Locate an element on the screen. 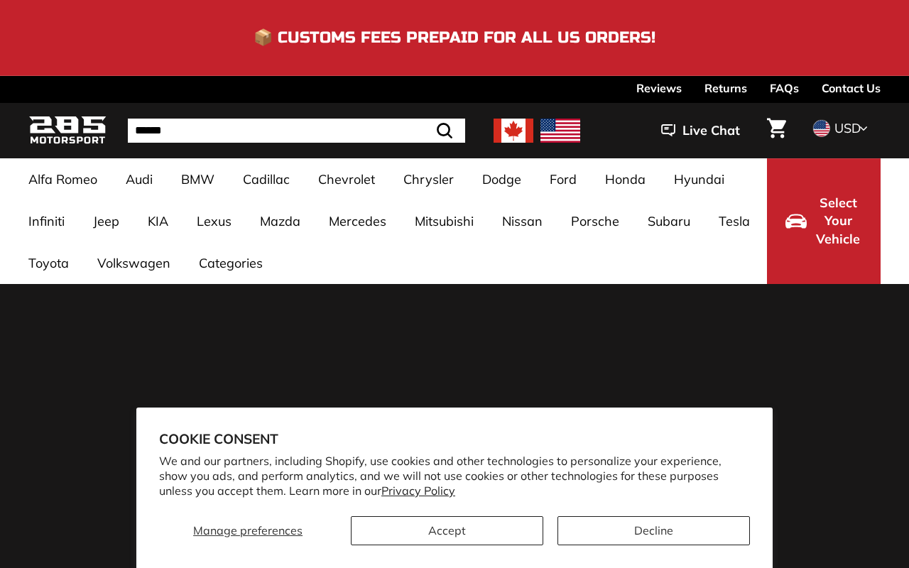 Image resolution: width=909 pixels, height=568 pixels. a: Ford is located at coordinates (563, 179).